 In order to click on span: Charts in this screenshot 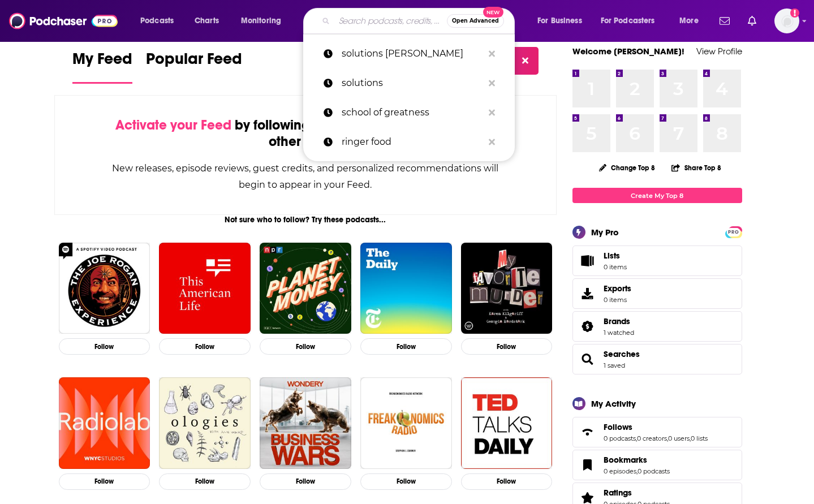, I will do `click(206, 21)`.